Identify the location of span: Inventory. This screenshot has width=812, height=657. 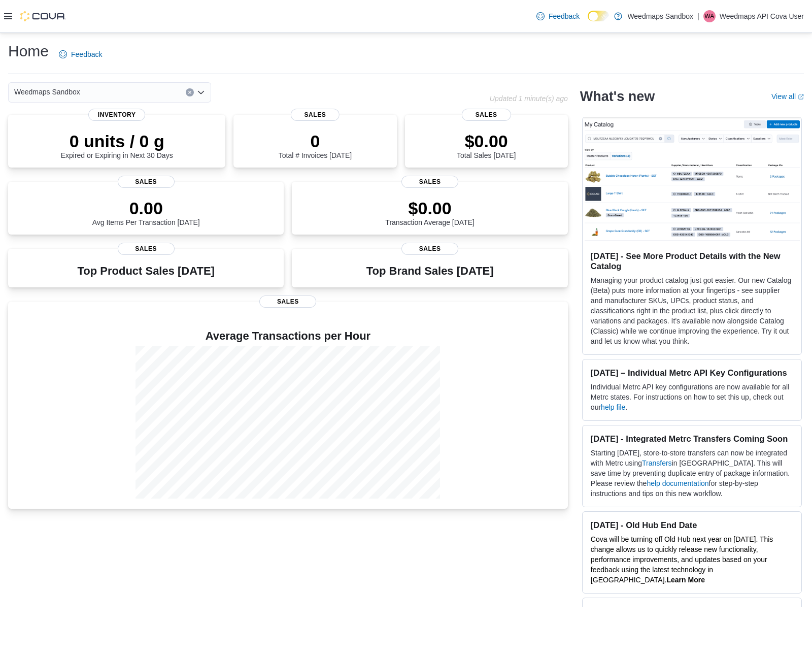
(117, 115).